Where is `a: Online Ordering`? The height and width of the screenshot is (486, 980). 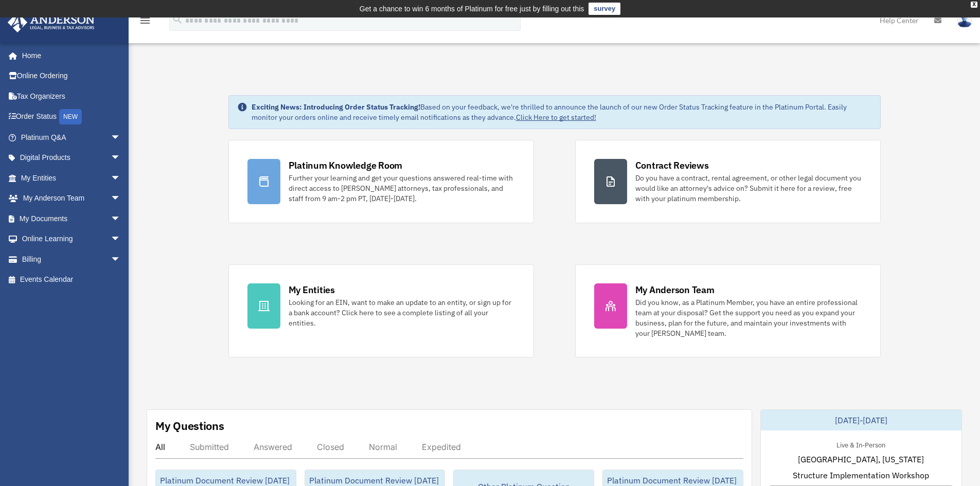
a: Online Ordering is located at coordinates (71, 76).